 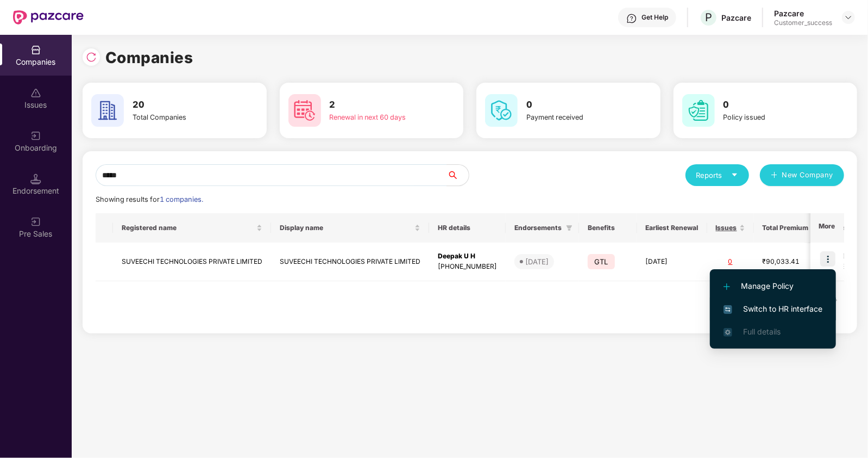 What do you see at coordinates (192, 228) in the screenshot?
I see `th: Registered name` at bounding box center [192, 228].